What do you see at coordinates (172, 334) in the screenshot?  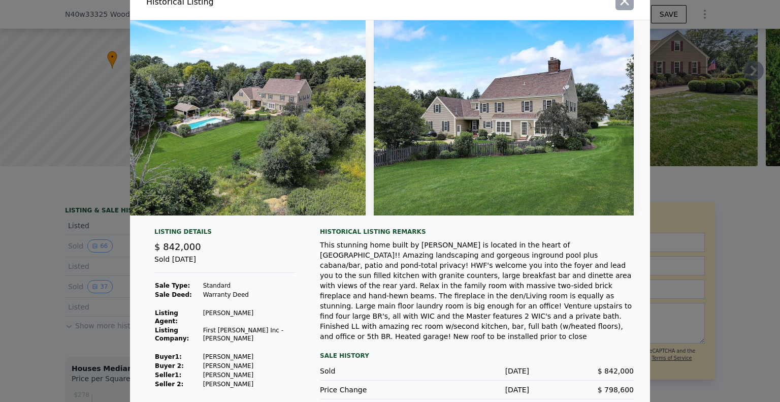 I see `strong: Listing Company:` at bounding box center [172, 334].